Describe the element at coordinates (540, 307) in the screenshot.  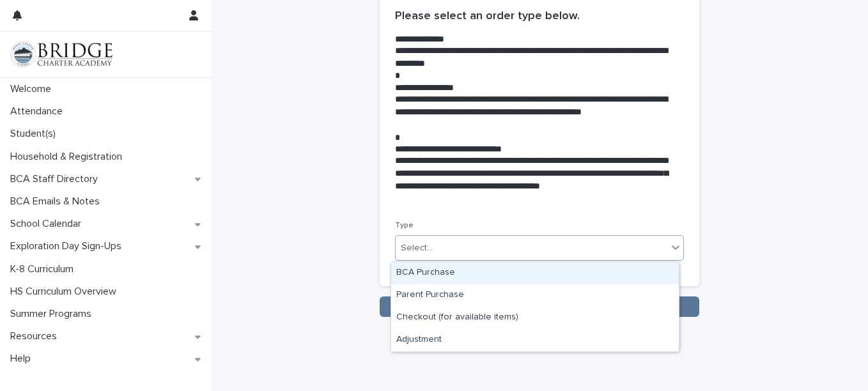
I see `button: Save` at that location.